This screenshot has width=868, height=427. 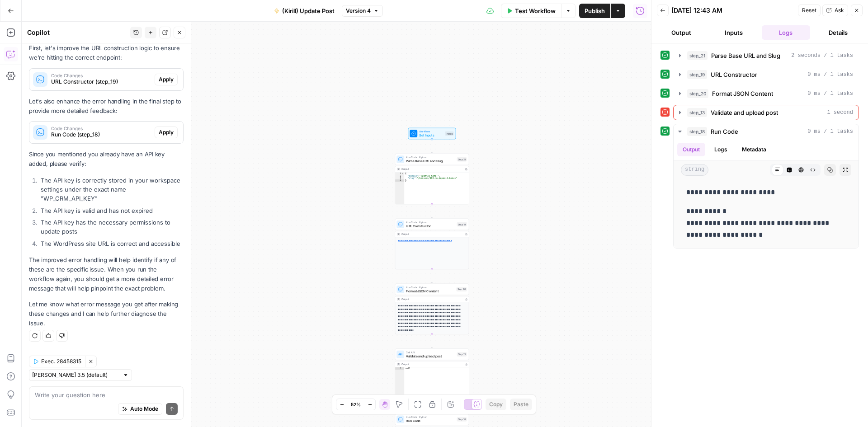 I want to click on button: (Kirill) Update Post, so click(x=304, y=11).